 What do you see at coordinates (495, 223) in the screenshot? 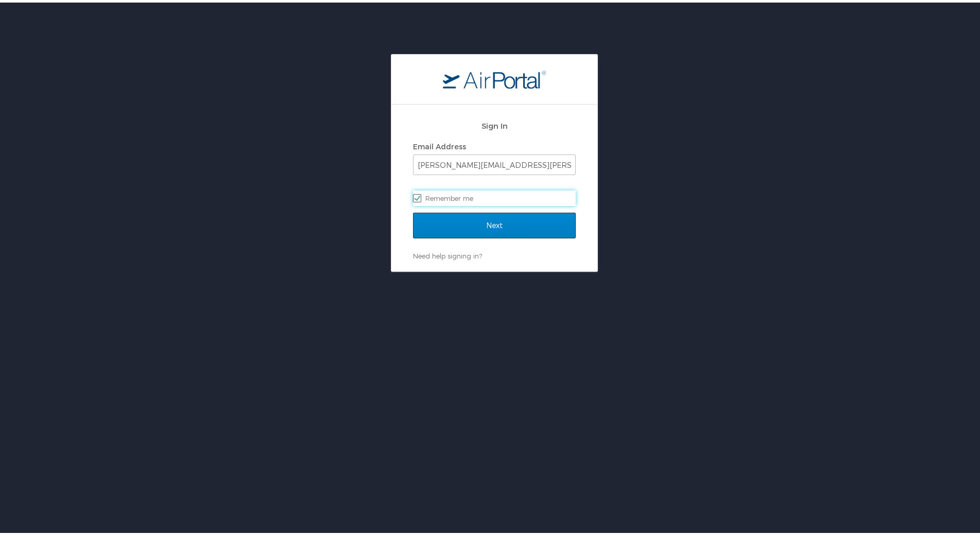
I see `input: Next` at bounding box center [495, 223].